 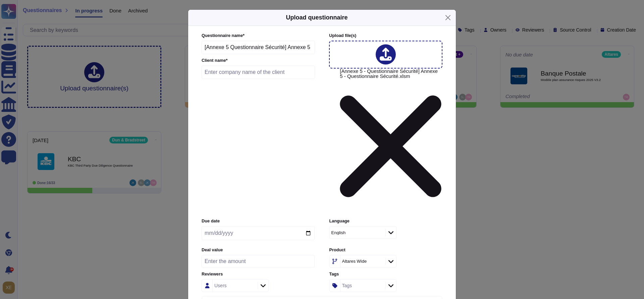 I want to click on label: Product, so click(x=386, y=250).